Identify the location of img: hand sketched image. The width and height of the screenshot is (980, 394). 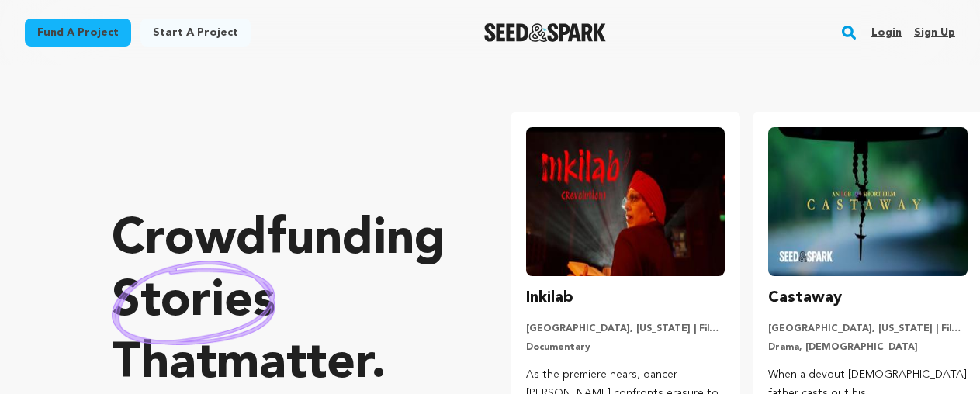
(193, 303).